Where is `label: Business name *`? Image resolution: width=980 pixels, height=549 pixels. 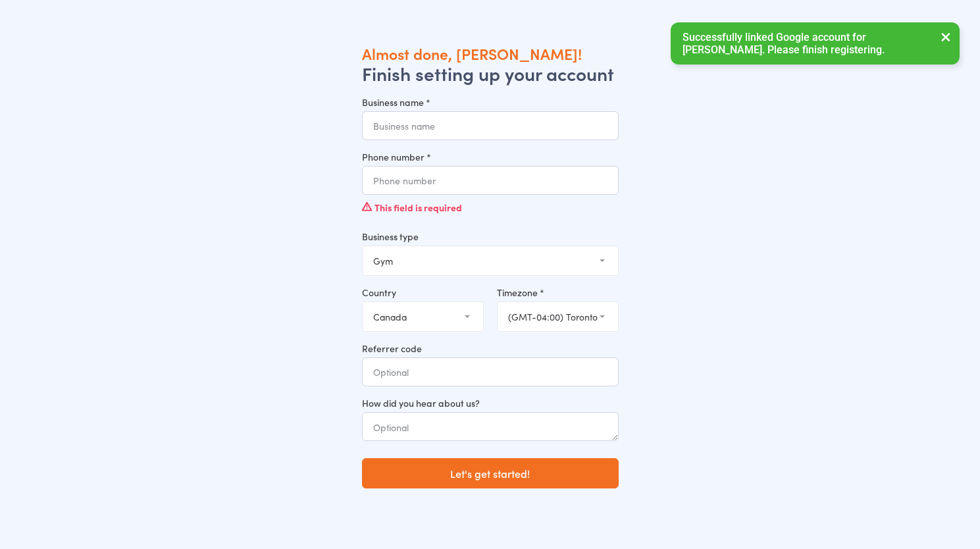 label: Business name * is located at coordinates (490, 102).